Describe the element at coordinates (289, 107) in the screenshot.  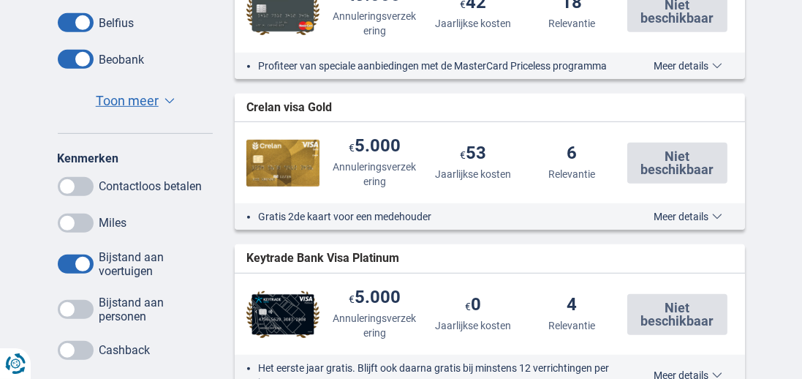
I see `span: Crelan visa Gold` at that location.